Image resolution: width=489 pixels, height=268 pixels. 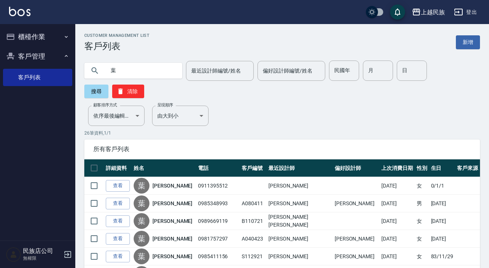 What do you see at coordinates (117, 35) in the screenshot?
I see `h2: Customer Management List` at bounding box center [117, 35].